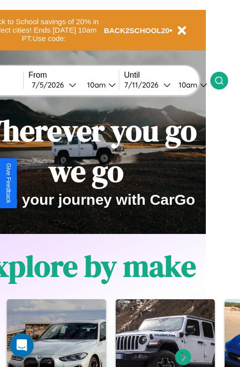  I want to click on label: From, so click(74, 75).